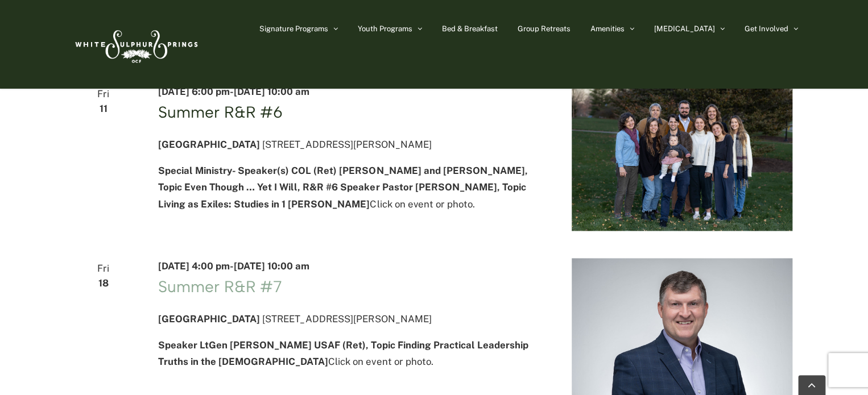 This screenshot has height=395, width=868. I want to click on span: Youth Programs, so click(385, 28).